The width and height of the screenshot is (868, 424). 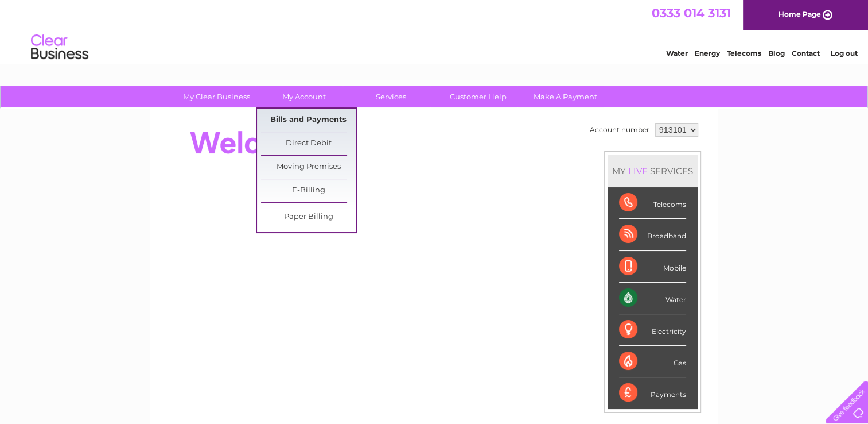 I want to click on a: Services, so click(x=391, y=96).